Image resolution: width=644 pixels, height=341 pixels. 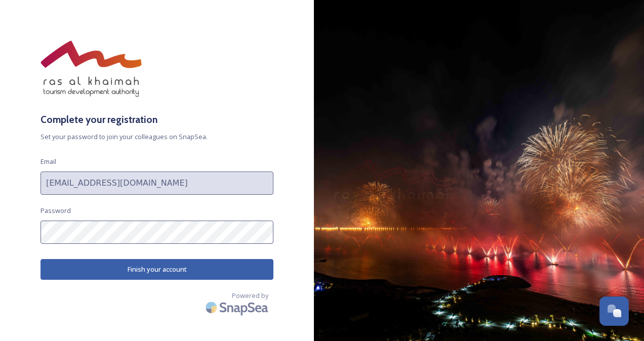 I want to click on button: Finish your account, so click(x=157, y=269).